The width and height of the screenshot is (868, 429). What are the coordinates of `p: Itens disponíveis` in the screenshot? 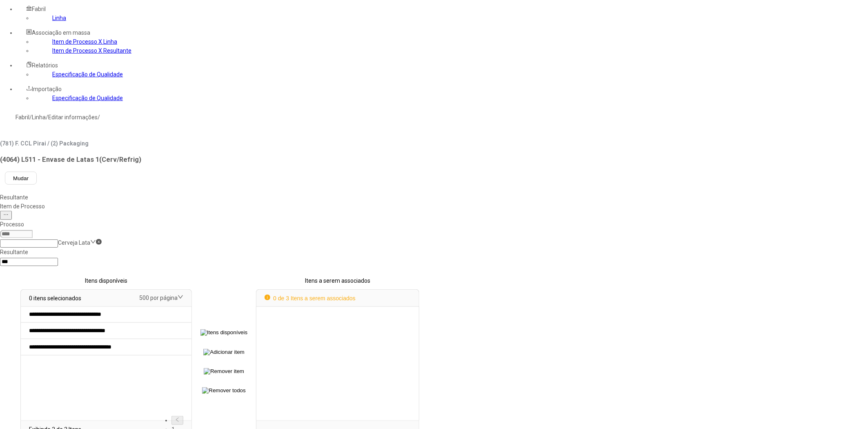 It's located at (106, 281).